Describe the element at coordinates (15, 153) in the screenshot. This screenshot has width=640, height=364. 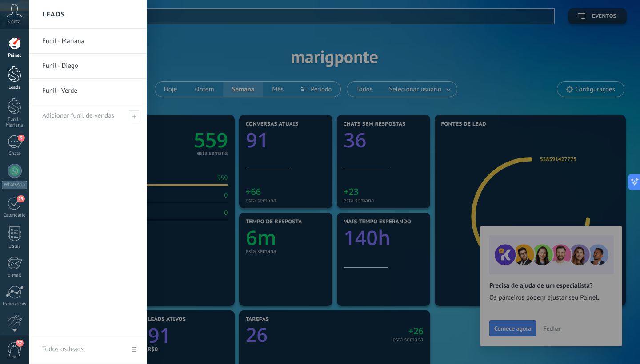
I see `div: Chats` at that location.